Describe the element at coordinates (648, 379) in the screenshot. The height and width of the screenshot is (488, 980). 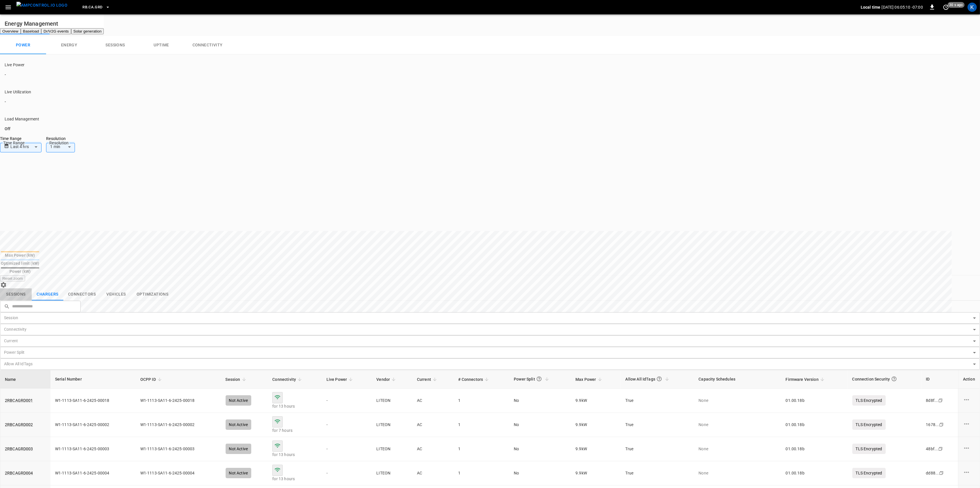
I see `span: Allow All IdTags` at that location.